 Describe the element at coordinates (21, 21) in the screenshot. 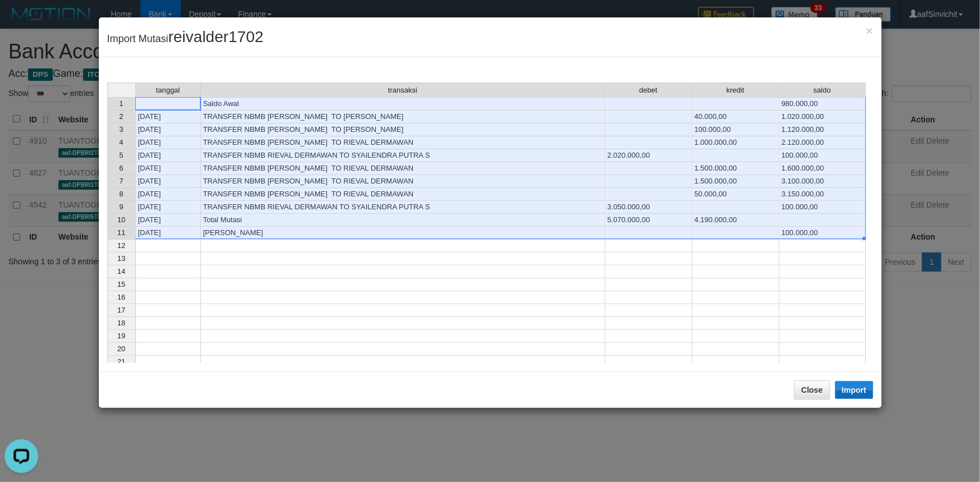

I see `button: Open LiveChat chat widget` at that location.